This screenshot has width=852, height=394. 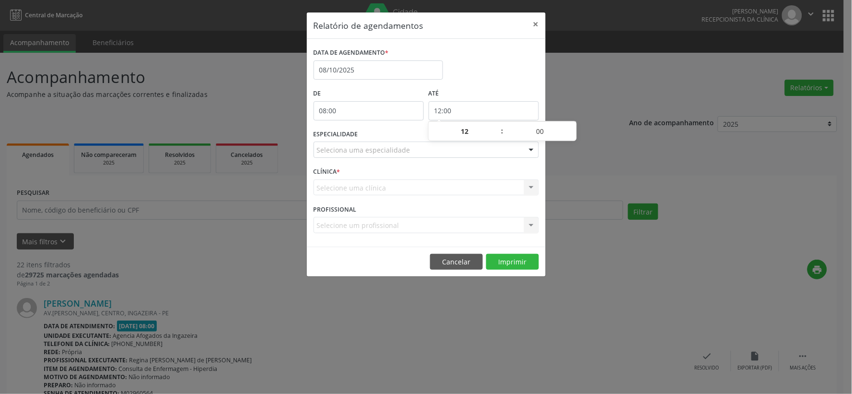 What do you see at coordinates (457, 262) in the screenshot?
I see `button: Cancelar` at bounding box center [457, 262].